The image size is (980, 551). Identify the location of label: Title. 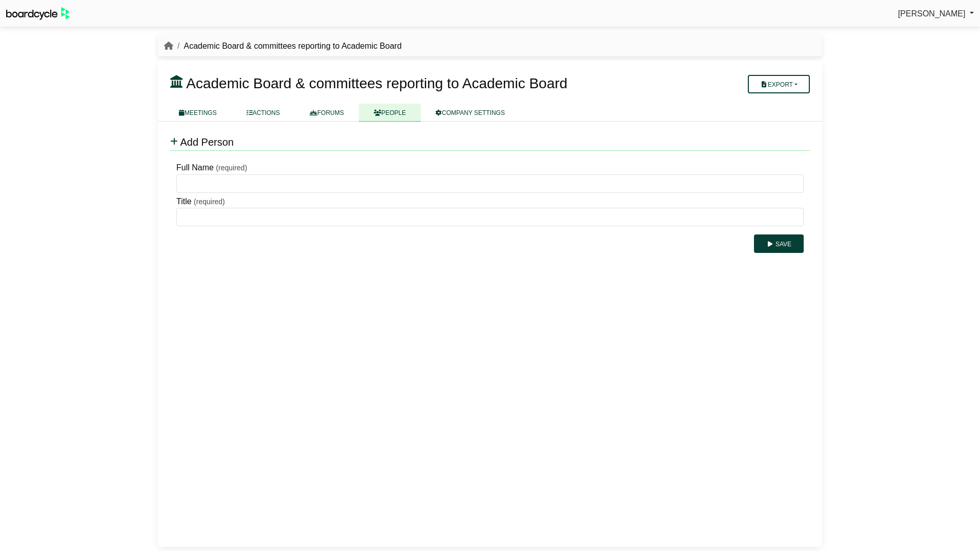
(184, 201).